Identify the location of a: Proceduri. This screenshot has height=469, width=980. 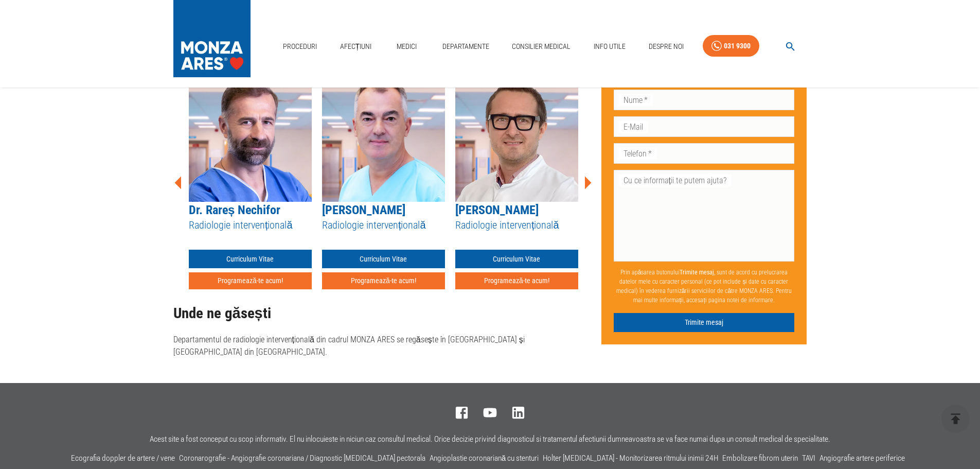
(300, 46).